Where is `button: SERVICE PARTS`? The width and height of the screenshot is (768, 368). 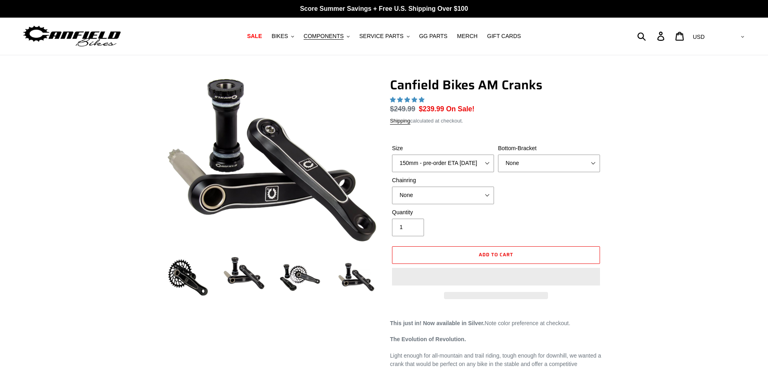
button: SERVICE PARTS is located at coordinates (384, 36).